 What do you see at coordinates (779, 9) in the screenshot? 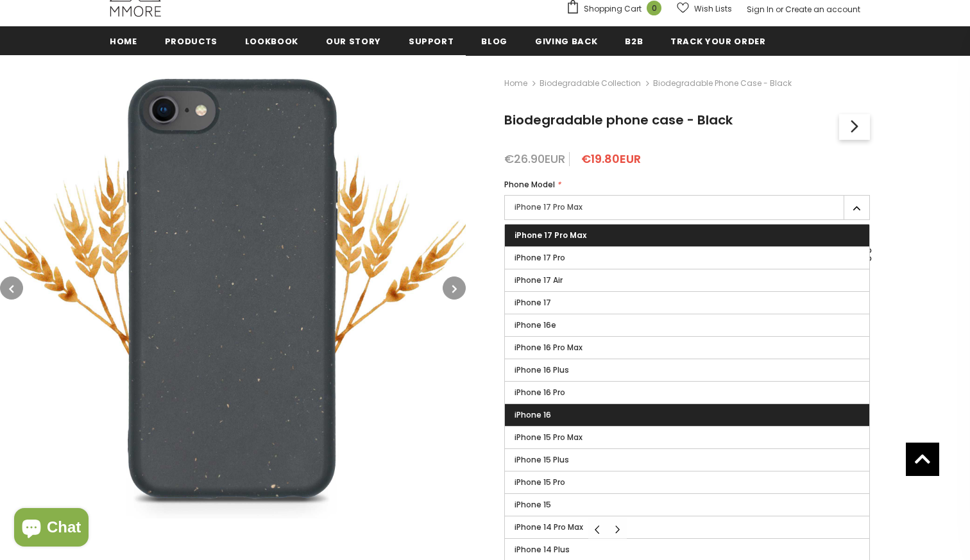
I see `span: or` at bounding box center [779, 9].